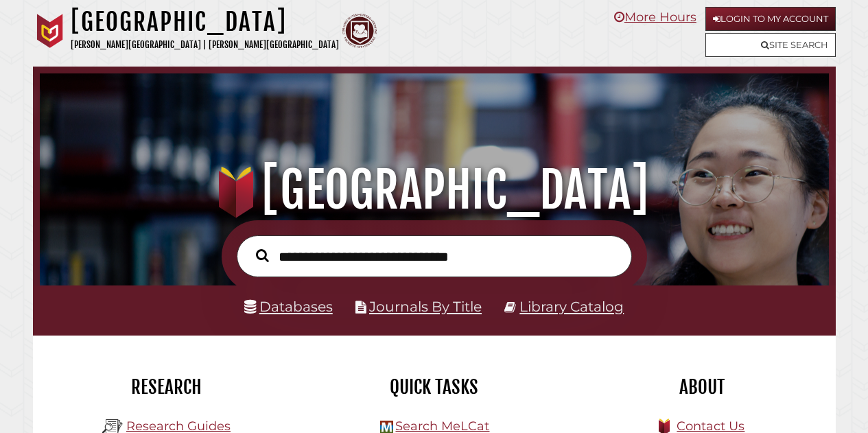 This screenshot has width=868, height=433. What do you see at coordinates (770, 44) in the screenshot?
I see `a: Site Search` at bounding box center [770, 44].